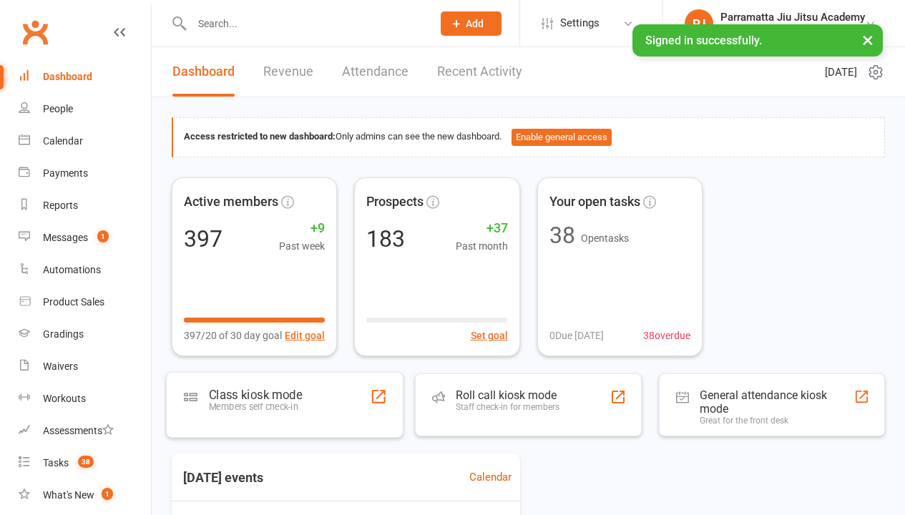 The image size is (905, 515). I want to click on a: Attendance, so click(375, 72).